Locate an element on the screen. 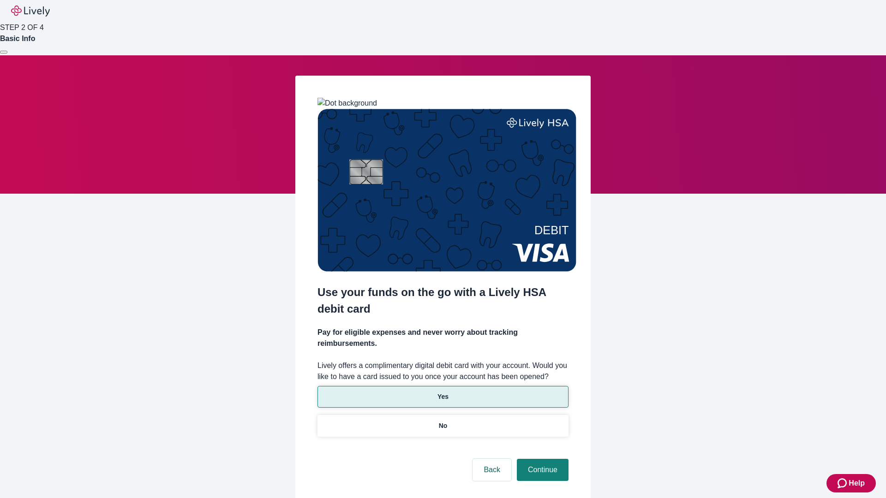  button: Back is located at coordinates (492, 470).